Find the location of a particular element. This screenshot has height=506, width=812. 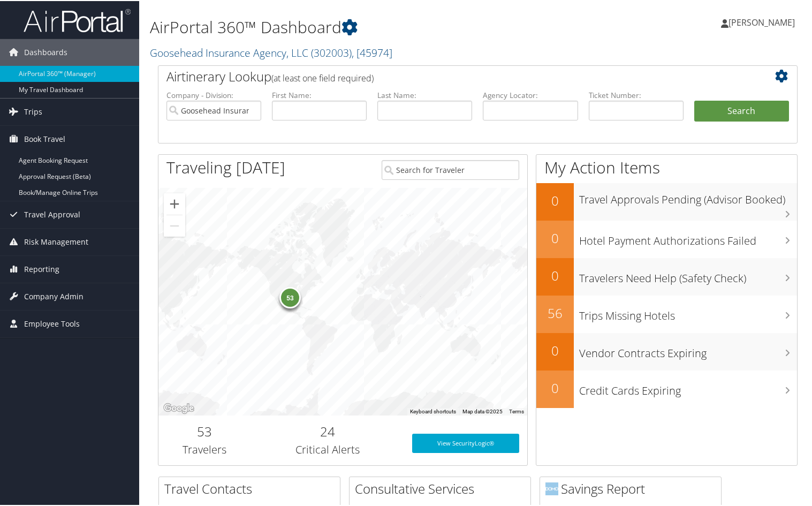

button: Keyboard shortcuts is located at coordinates (433, 411).